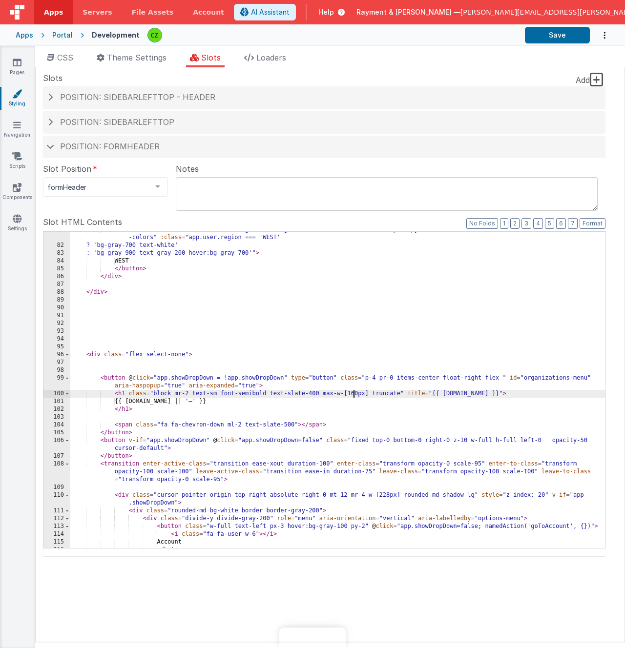 The width and height of the screenshot is (625, 648). What do you see at coordinates (57, 285) in the screenshot?
I see `div: 87` at bounding box center [57, 285].